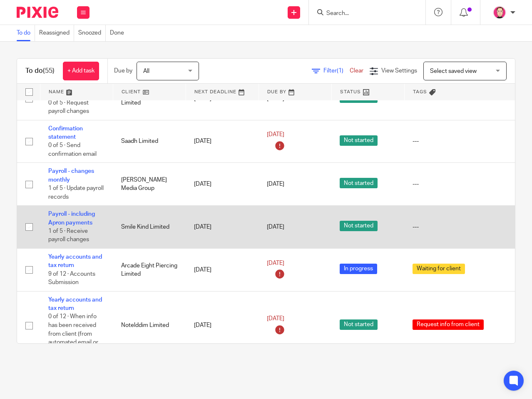 The width and height of the screenshot is (532, 399). I want to click on img: Bradley%20-%20Pink.png, so click(499, 13).